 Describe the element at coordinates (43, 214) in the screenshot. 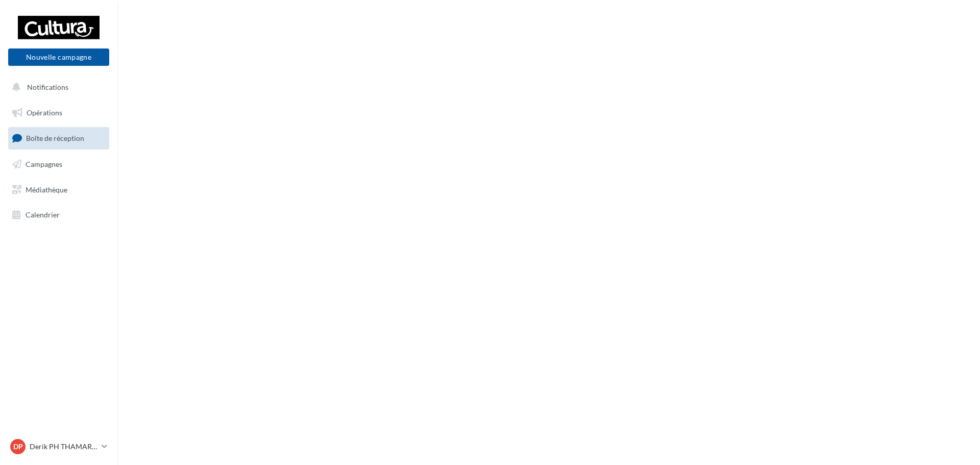

I see `span: Calendrier` at that location.